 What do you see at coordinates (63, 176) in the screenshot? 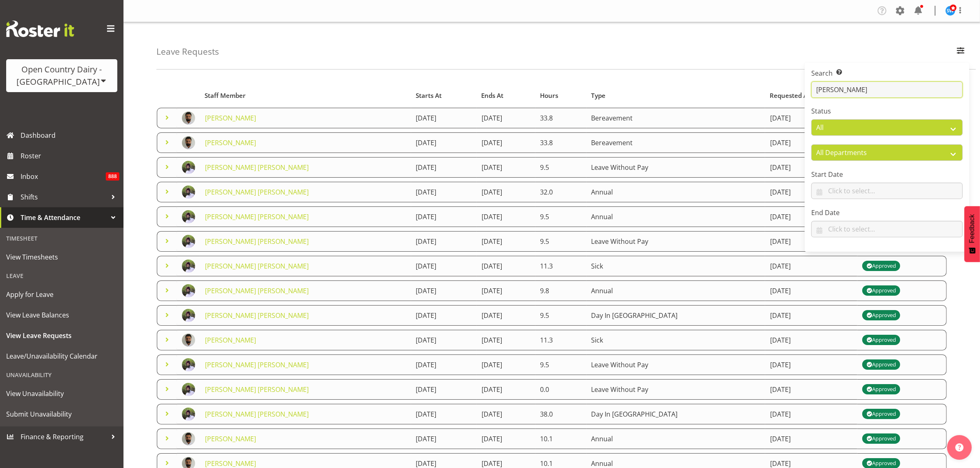
I see `span: Inbox` at bounding box center [63, 176].